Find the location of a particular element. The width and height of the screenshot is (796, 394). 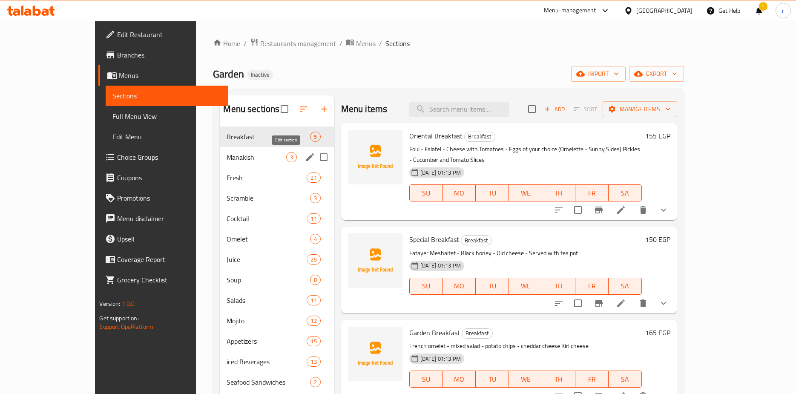

div: Salads11 is located at coordinates (277, 300).